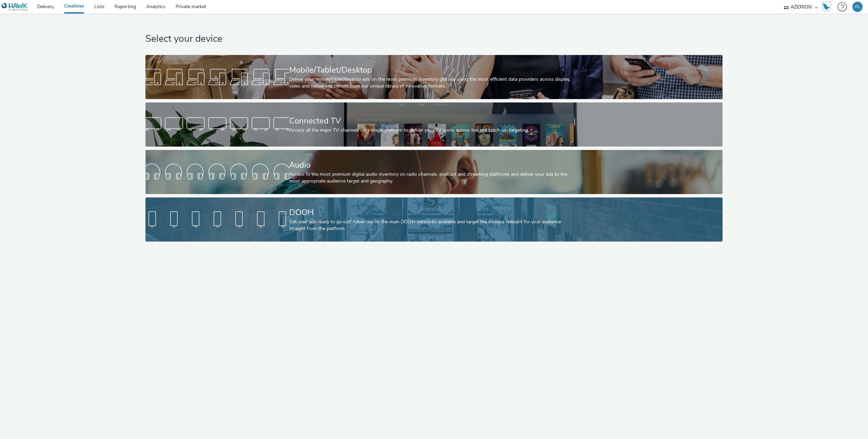  What do you see at coordinates (828, 7) in the screenshot?
I see `a: Hawk Academy` at bounding box center [828, 7].